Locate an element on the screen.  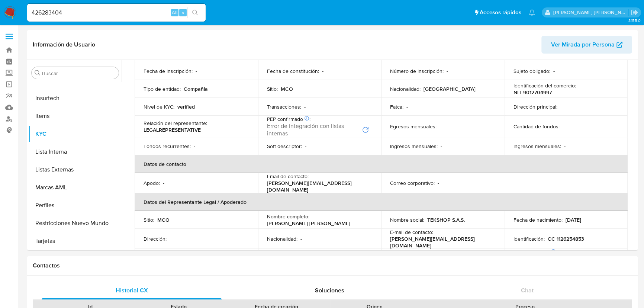
span: Error de integración con listas internas is located at coordinates (314, 130).